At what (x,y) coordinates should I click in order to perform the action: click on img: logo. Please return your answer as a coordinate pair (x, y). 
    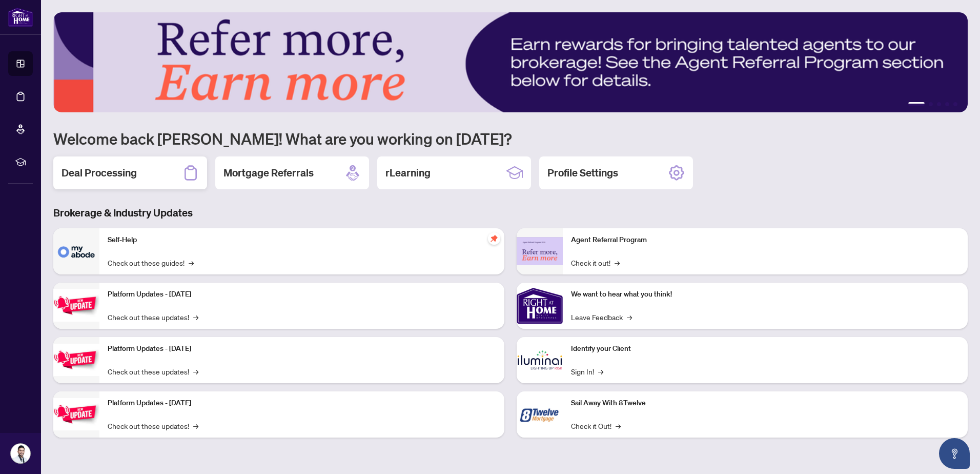
    Looking at the image, I should click on (21, 17).